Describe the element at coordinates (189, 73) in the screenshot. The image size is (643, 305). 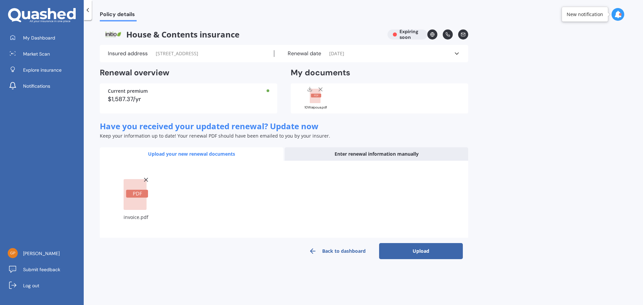
I see `h2: Renewal overview` at that location.